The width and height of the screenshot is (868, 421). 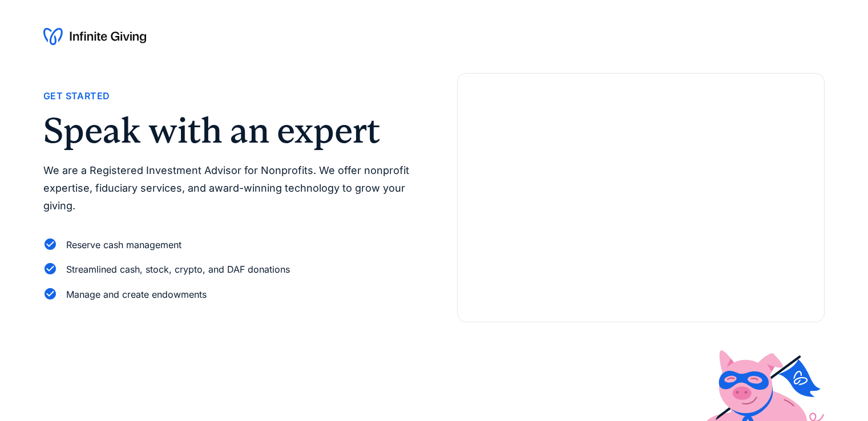 I want to click on h2: Speak with an expert, so click(x=227, y=131).